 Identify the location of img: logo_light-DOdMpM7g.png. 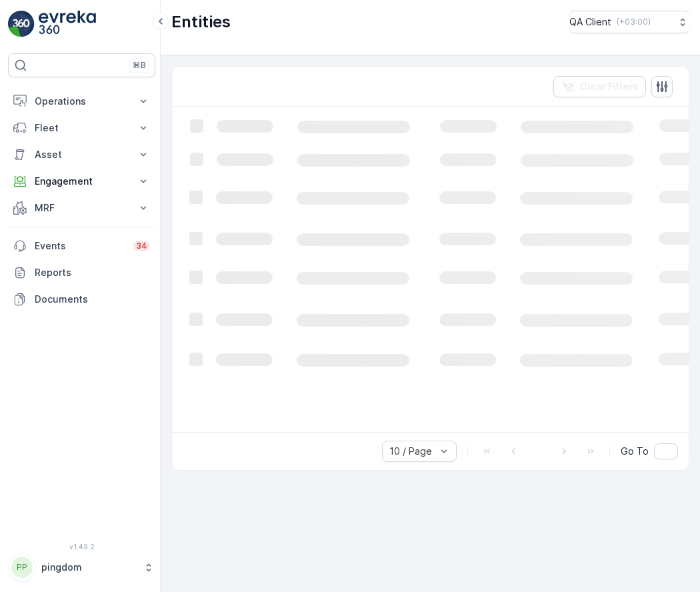
(68, 24).